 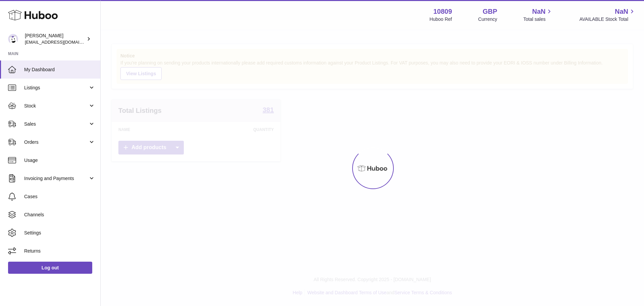 I want to click on a: NaN AVAILABLE Stock Total, so click(x=607, y=15).